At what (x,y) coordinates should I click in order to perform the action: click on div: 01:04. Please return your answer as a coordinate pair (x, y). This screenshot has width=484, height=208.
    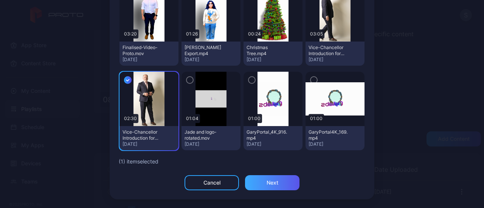
    Looking at the image, I should click on (192, 119).